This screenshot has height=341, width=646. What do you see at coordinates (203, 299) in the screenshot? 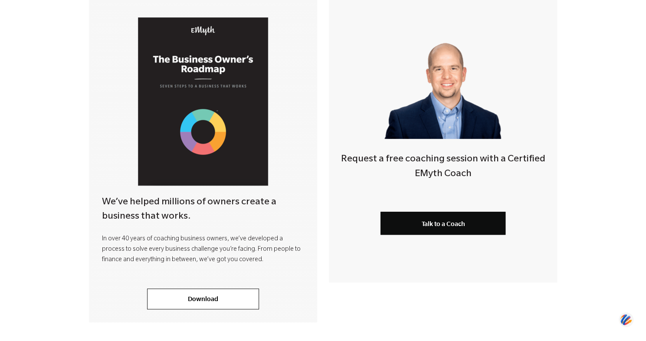
I see `a: Download` at bounding box center [203, 299].